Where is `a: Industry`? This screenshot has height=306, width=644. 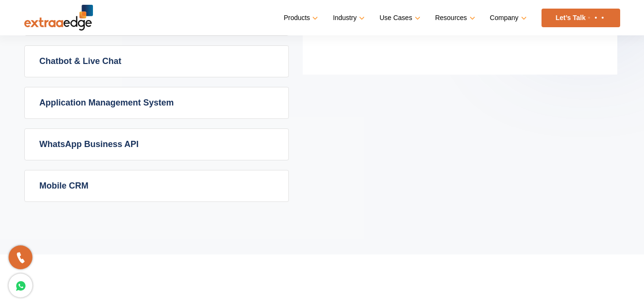
a: Industry is located at coordinates (348, 18).